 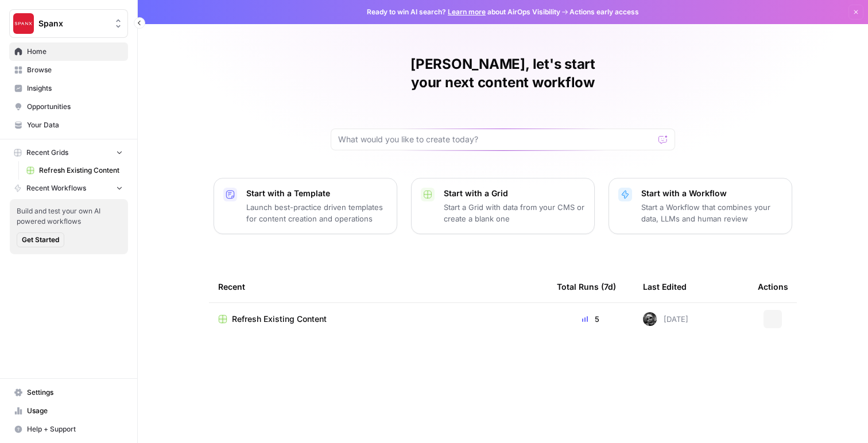 What do you see at coordinates (591, 320) in the screenshot?
I see `div: 5` at bounding box center [591, 320].